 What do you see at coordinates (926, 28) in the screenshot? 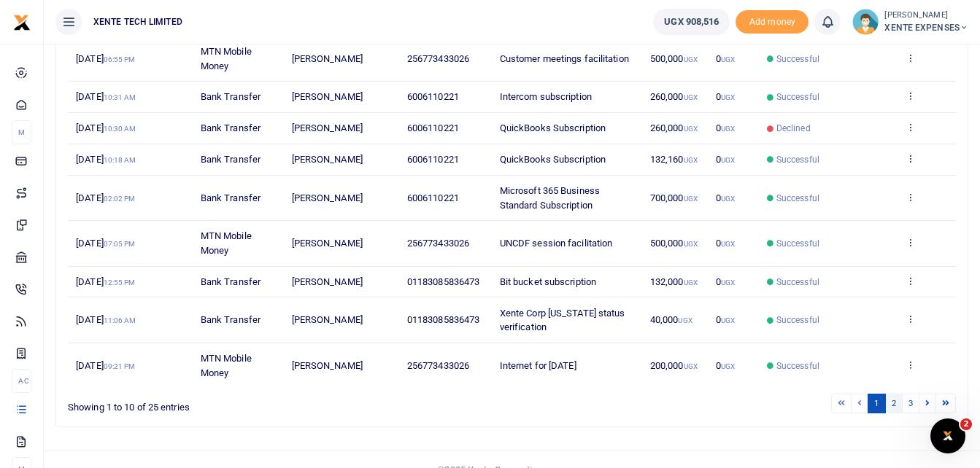
I see `span: XENTE EXPENSES` at bounding box center [926, 28].